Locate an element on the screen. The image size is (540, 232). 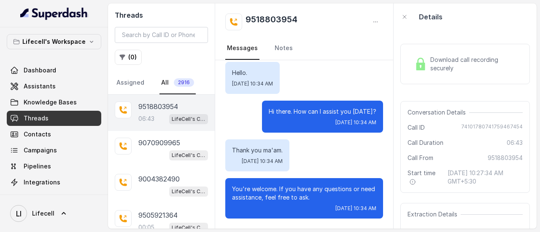
a: Dashboard is located at coordinates (54, 70).